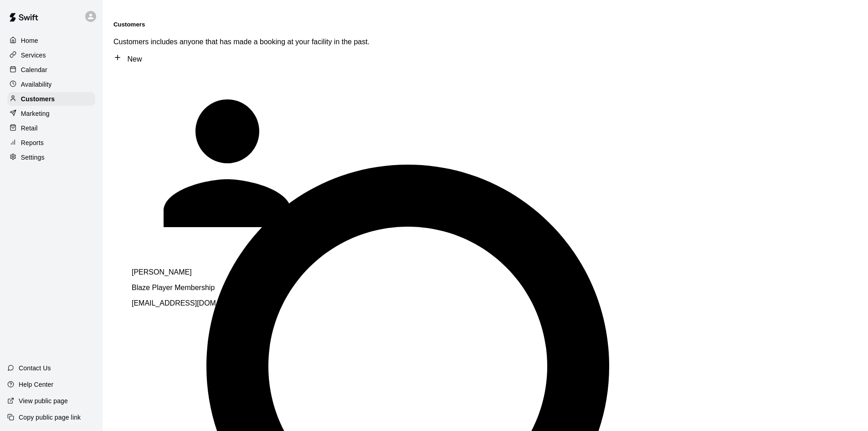  Describe the element at coordinates (51, 55) in the screenshot. I see `a: Services` at that location.